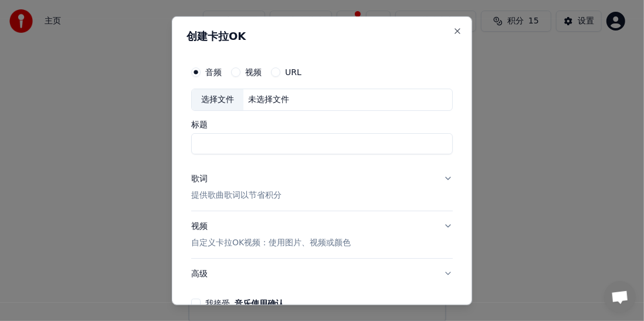  Describe the element at coordinates (236, 195) in the screenshot. I see `p: 提供歌曲歌词以节省积分` at that location.